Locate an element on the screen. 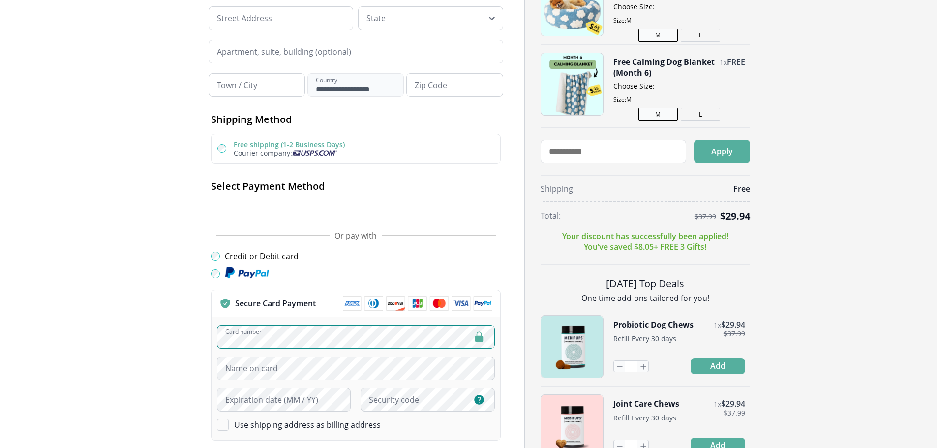 The image size is (937, 448). label: Free shipping (1-2 Business Days) is located at coordinates (289, 144).